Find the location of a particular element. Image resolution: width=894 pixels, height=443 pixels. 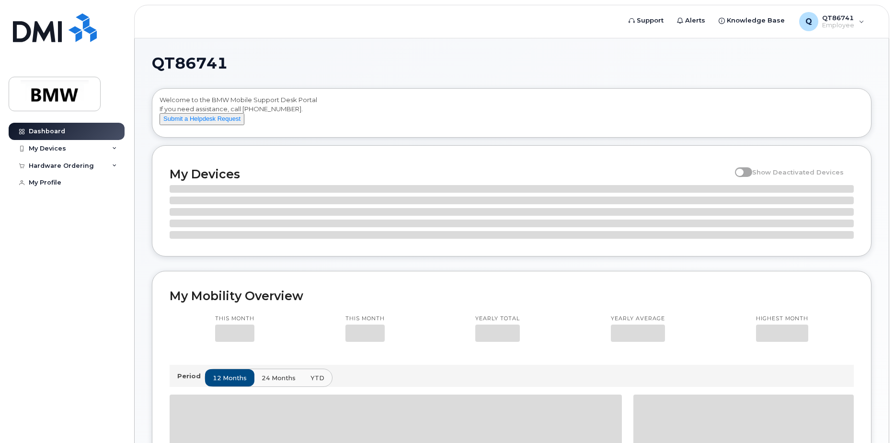

p: Yearly total is located at coordinates (498, 319).